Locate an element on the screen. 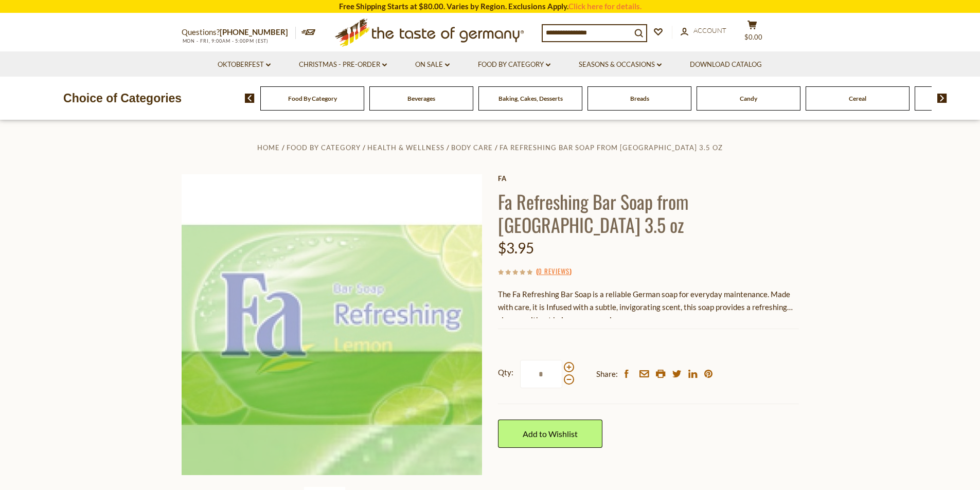 The width and height of the screenshot is (980, 490). span: Body Care is located at coordinates (472, 147).